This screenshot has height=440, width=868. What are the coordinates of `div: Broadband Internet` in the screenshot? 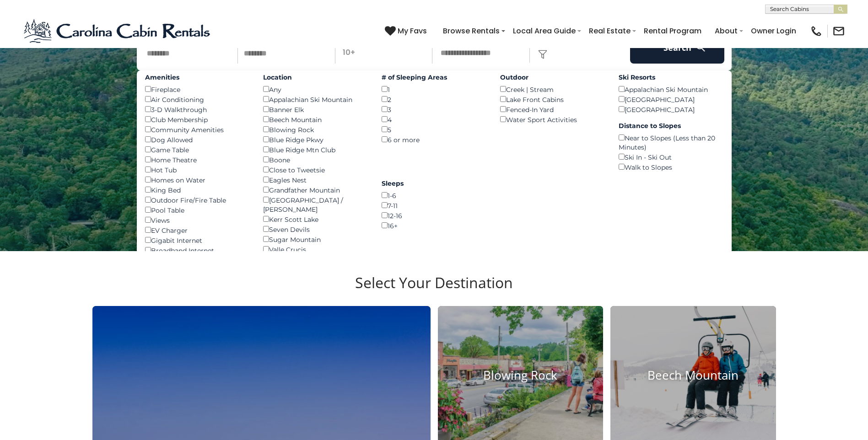 It's located at (197, 251).